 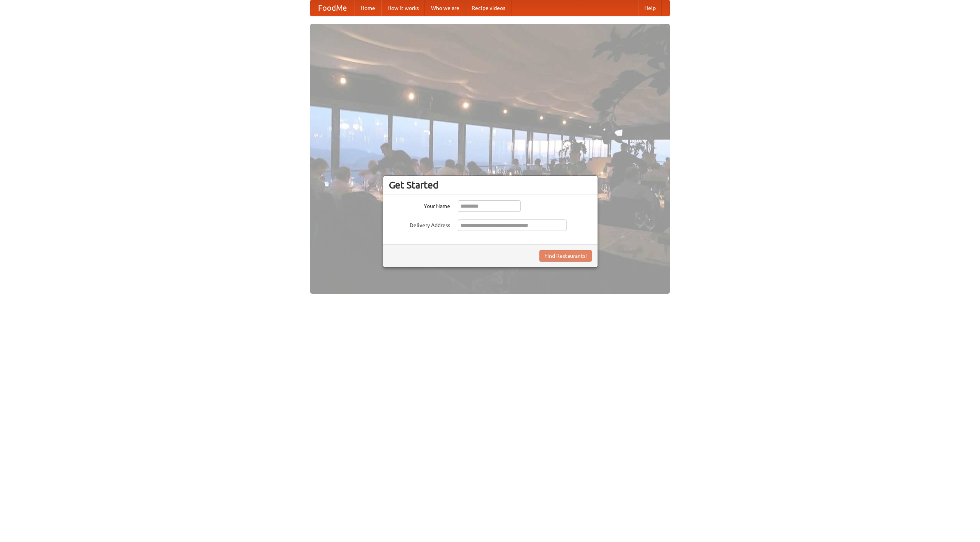 What do you see at coordinates (419, 224) in the screenshot?
I see `label: Delivery Address` at bounding box center [419, 224].